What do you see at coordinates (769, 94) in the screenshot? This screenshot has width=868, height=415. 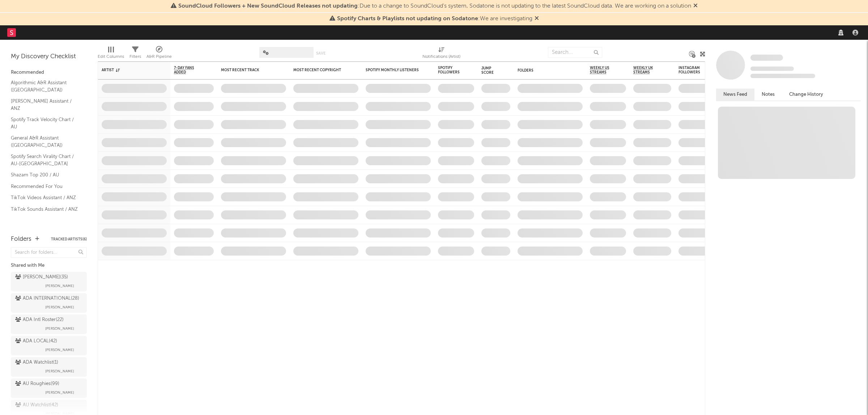 I see `button: Notes` at bounding box center [769, 94].